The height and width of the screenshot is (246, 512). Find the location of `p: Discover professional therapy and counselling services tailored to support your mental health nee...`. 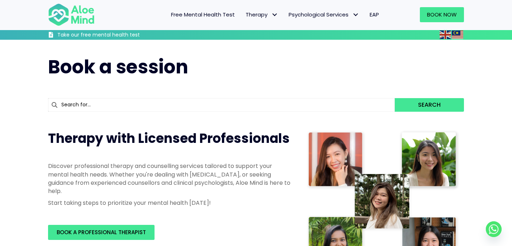

p: Discover professional therapy and counselling services tailored to support your mental health nee... is located at coordinates (170, 179).